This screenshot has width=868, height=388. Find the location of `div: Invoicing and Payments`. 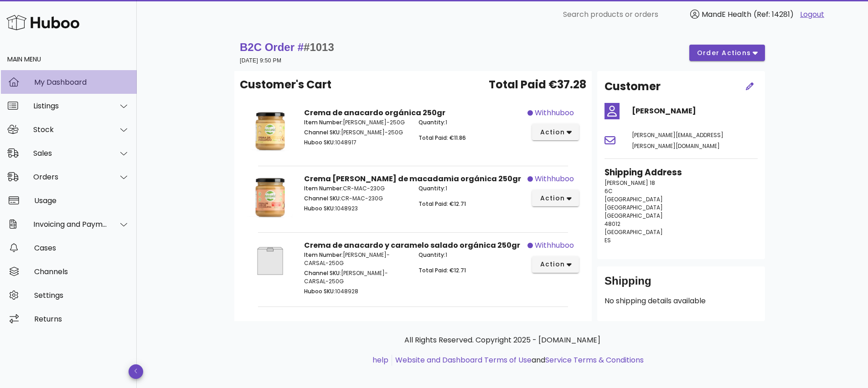

div: Invoicing and Payments is located at coordinates (70, 224).